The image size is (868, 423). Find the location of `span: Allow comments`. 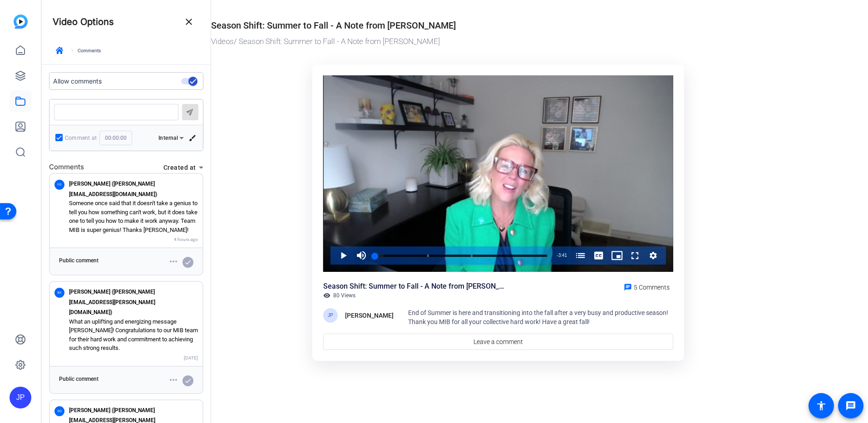

span: Allow comments is located at coordinates (77, 81).